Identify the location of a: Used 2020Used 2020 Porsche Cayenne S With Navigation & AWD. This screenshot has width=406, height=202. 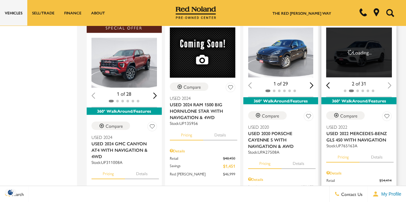
(281, 137).